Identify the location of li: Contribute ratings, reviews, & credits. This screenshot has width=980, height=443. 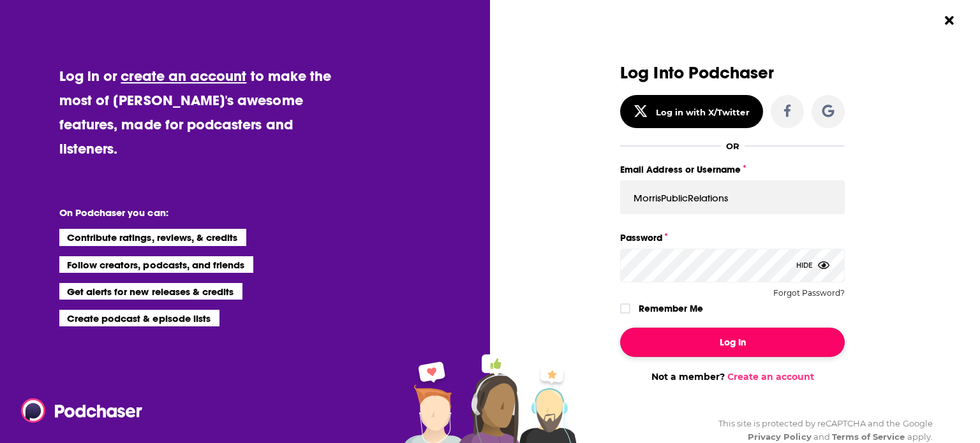
(153, 237).